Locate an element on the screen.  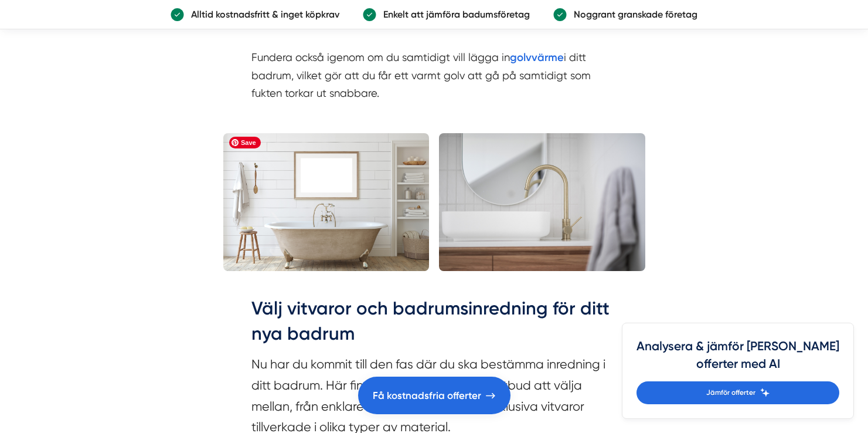
p: Alltid kostnadsfritt & inget köpkrav is located at coordinates (261, 14).